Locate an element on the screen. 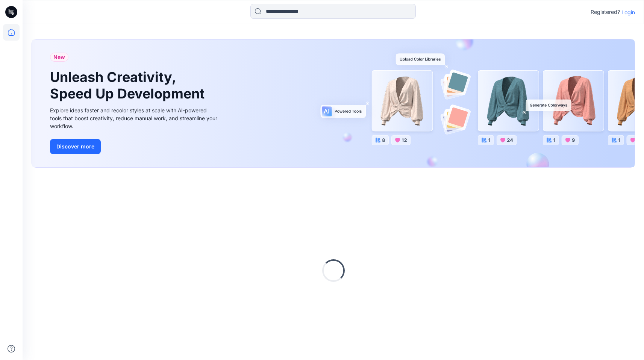 This screenshot has width=644, height=360. div: Explore ideas faster and recolor styles at scale with AI-powered tools that boost creativity, red... is located at coordinates (135, 118).